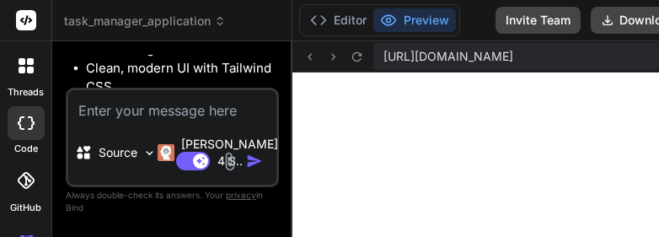  I want to click on img: Claude 4 Sonnet, so click(166, 152).